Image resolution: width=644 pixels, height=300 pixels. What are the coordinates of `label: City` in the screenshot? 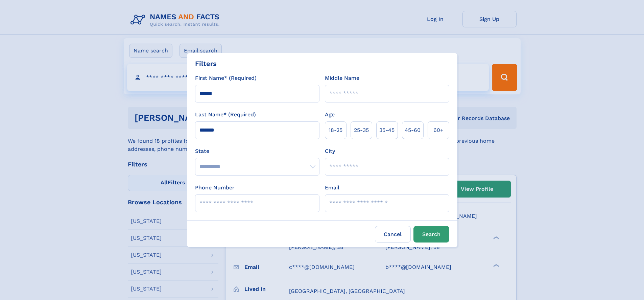 It's located at (330, 151).